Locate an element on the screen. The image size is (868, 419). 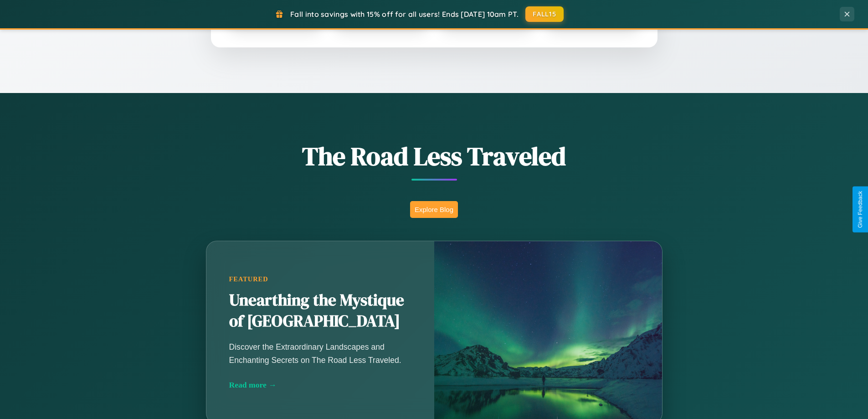
div: Give Feedback is located at coordinates (860, 210).